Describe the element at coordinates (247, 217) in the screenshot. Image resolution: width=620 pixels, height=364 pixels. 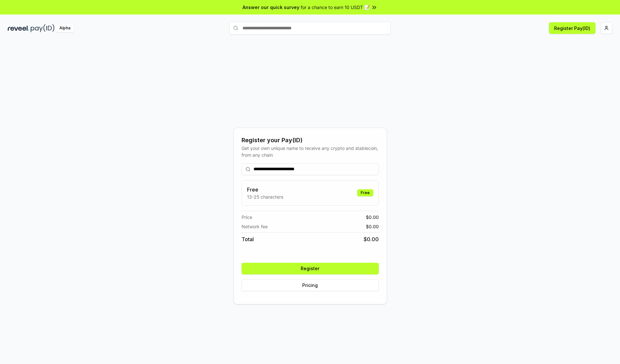
I see `span: Price` at that location.